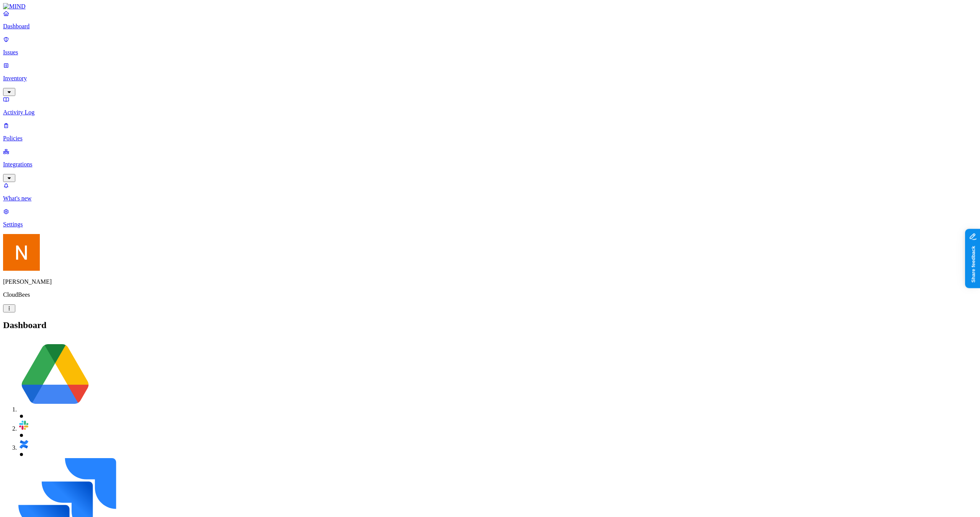 Image resolution: width=980 pixels, height=517 pixels. Describe the element at coordinates (490, 78) in the screenshot. I see `a: Inventory` at that location.